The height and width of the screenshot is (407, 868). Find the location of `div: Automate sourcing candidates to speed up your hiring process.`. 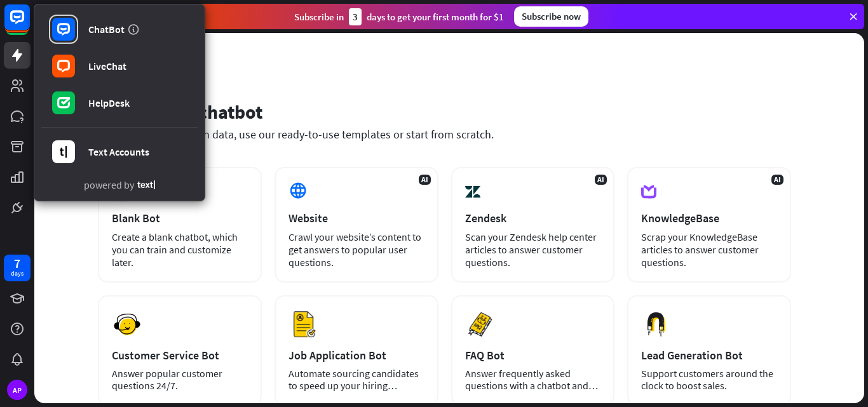

div: Automate sourcing candidates to speed up your hiring process. is located at coordinates (357, 380).